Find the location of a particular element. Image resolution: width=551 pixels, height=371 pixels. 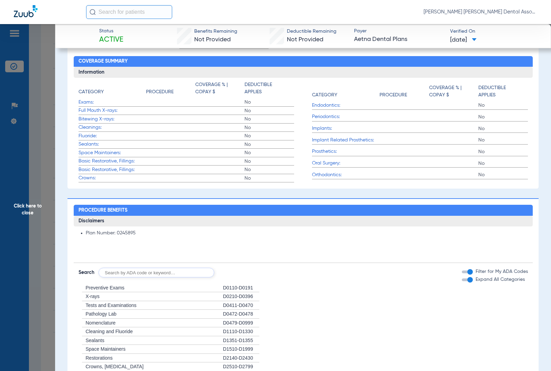

span: Space Maintainers: is located at coordinates (112, 153).